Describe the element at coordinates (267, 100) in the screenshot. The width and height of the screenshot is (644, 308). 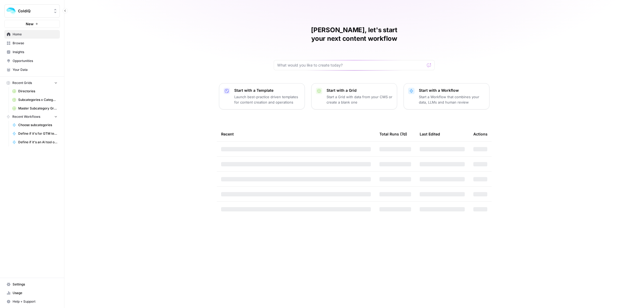
I see `p: Launch best-practice driven templates for content creation and operations` at that location.